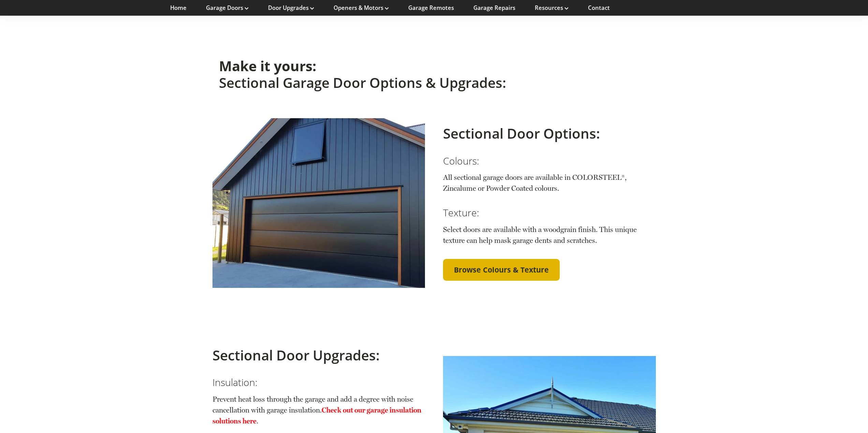  What do you see at coordinates (179, 8) in the screenshot?
I see `a: Home` at bounding box center [179, 8].